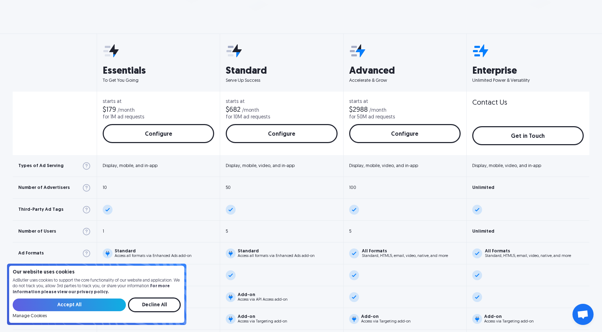 This screenshot has height=332, width=602. I want to click on input: Accept All, so click(69, 304).